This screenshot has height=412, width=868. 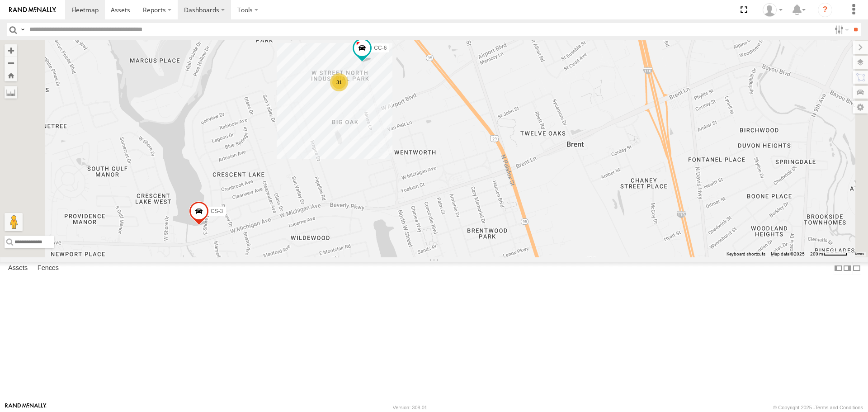 I want to click on button: Zoom in, so click(x=11, y=50).